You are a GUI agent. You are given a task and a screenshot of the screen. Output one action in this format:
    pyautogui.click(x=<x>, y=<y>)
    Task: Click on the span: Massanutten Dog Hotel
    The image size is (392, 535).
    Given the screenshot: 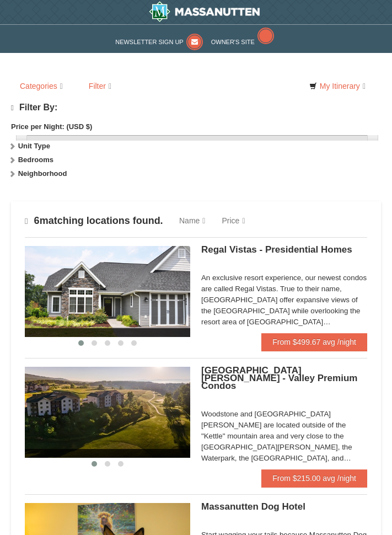 What is the action you would take?
    pyautogui.click(x=253, y=506)
    